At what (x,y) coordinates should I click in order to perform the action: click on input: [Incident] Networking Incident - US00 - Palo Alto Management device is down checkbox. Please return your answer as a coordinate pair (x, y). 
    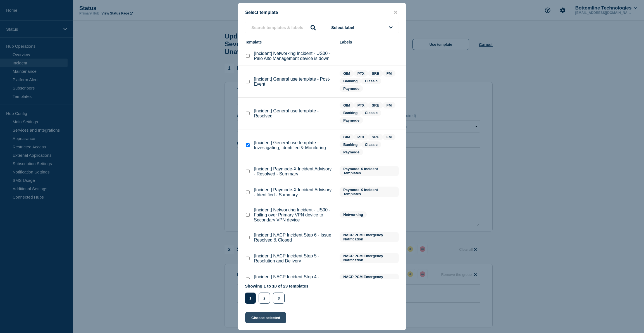
    Looking at the image, I should click on (248, 56).